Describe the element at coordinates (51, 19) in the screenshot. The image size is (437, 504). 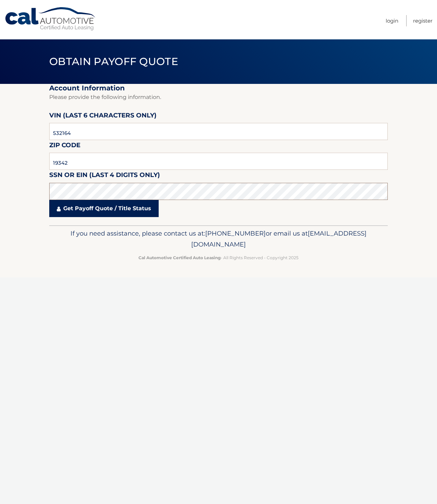
I see `a: Cal Automotive` at that location.